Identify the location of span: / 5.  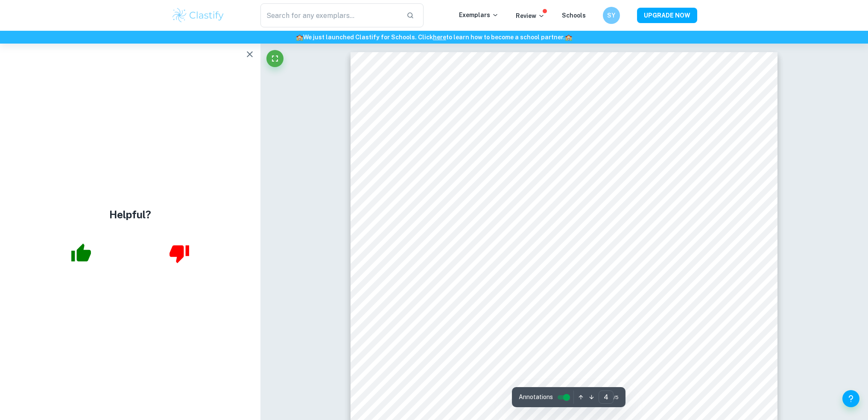
(616, 397).